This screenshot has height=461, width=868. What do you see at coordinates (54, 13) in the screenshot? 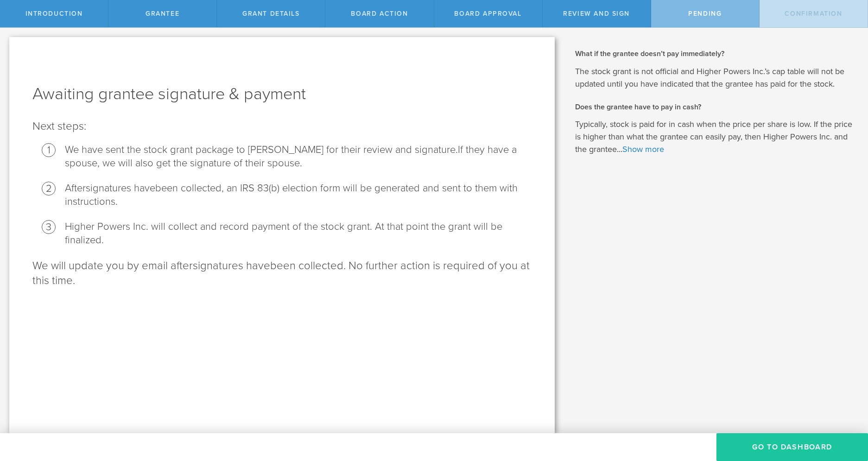
I see `span: Introduction` at bounding box center [54, 13].